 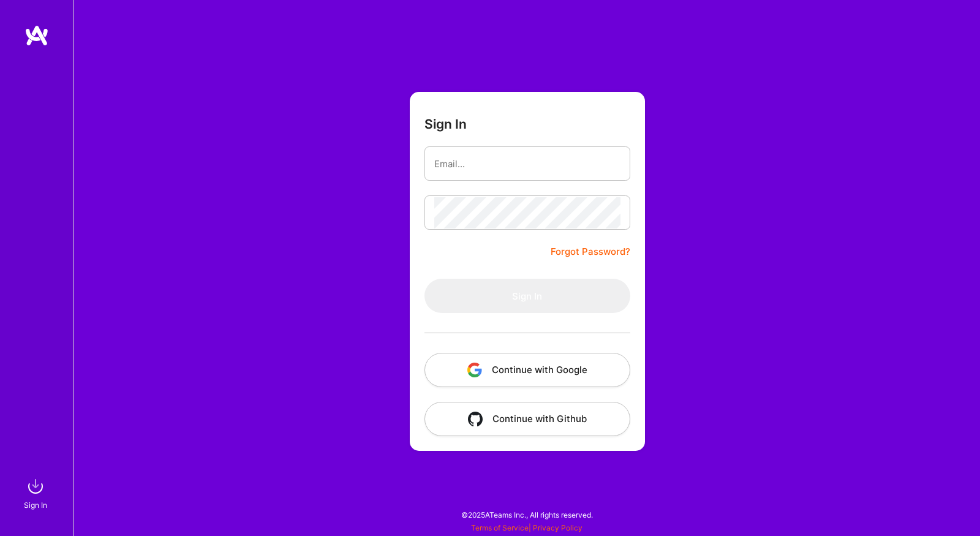 What do you see at coordinates (527, 163) in the screenshot?
I see `input: Email...` at bounding box center [527, 163].